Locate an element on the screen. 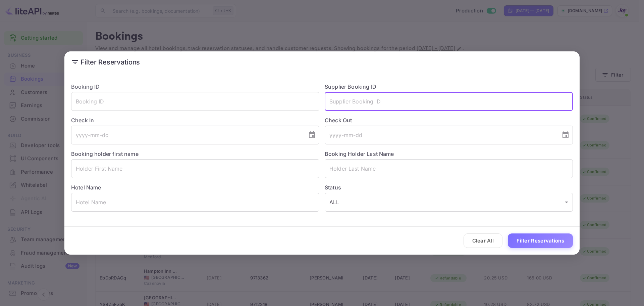 This screenshot has height=306, width=644. label: Check Out is located at coordinates (448, 120).